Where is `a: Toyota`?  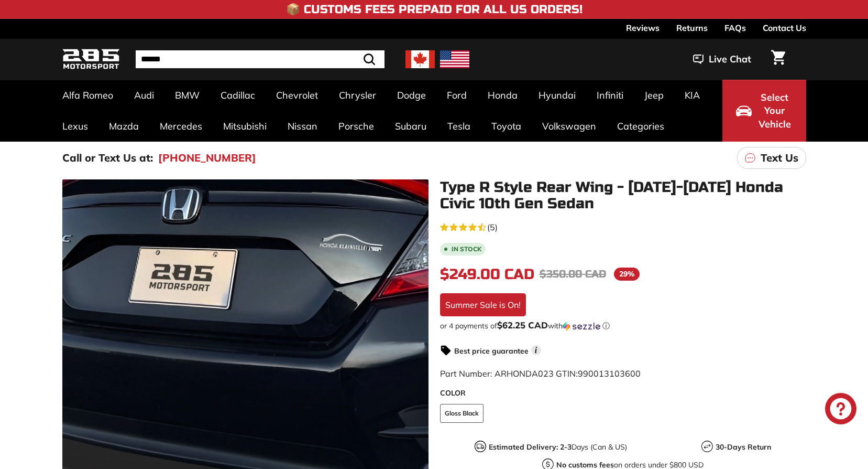
a: Toyota is located at coordinates (506, 125).